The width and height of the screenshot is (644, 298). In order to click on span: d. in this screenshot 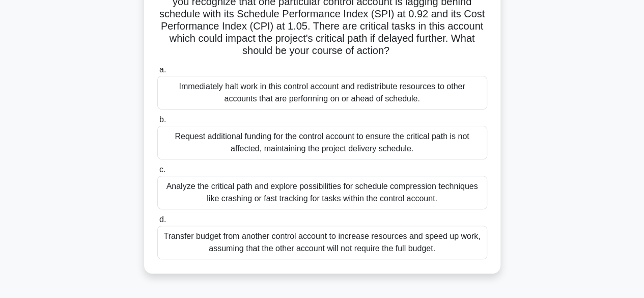, I will do `click(162, 219)`.